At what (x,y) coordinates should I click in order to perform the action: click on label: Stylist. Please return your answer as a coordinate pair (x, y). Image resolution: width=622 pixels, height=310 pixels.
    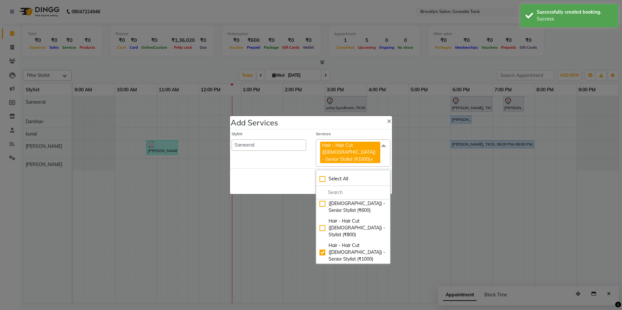
    Looking at the image, I should click on (237, 134).